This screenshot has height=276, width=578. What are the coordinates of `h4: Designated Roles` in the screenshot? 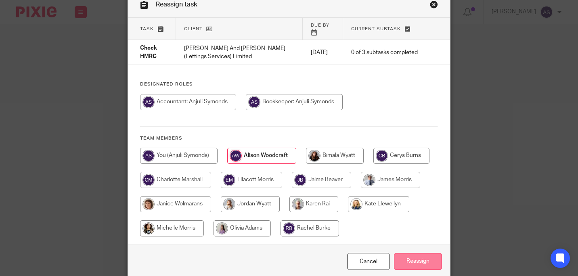 It's located at (289, 84).